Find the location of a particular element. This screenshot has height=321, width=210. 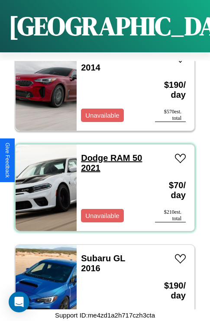

a: Subaru GL 2016 is located at coordinates (103, 263).